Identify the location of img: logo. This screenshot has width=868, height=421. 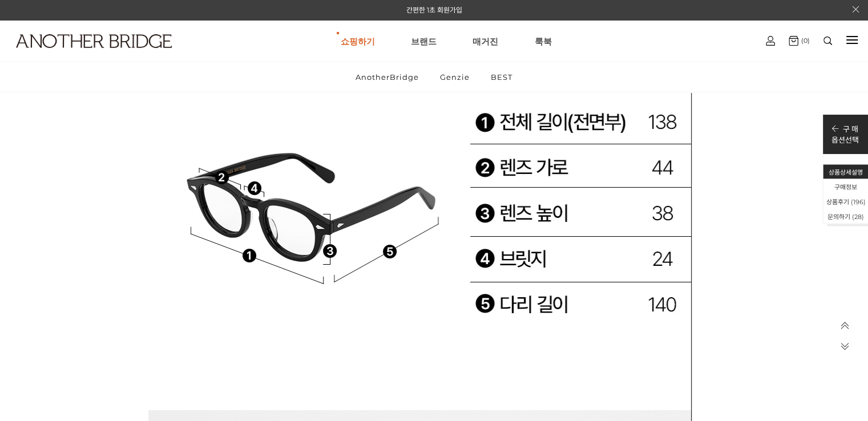
(93, 41).